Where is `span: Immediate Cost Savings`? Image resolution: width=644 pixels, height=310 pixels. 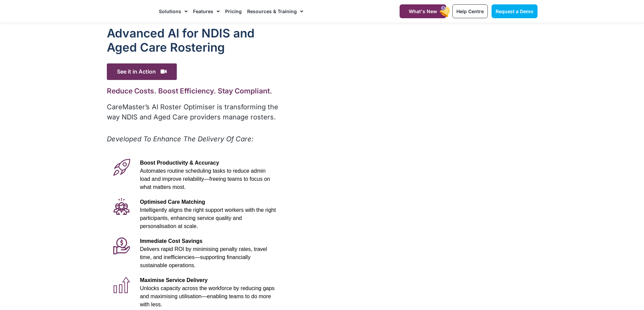 span: Immediate Cost Savings is located at coordinates (171, 241).